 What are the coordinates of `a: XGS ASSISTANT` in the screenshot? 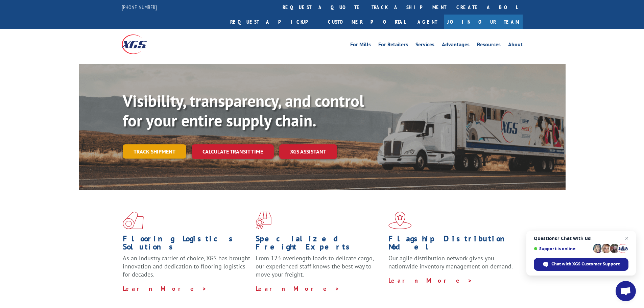 It's located at (308, 152).